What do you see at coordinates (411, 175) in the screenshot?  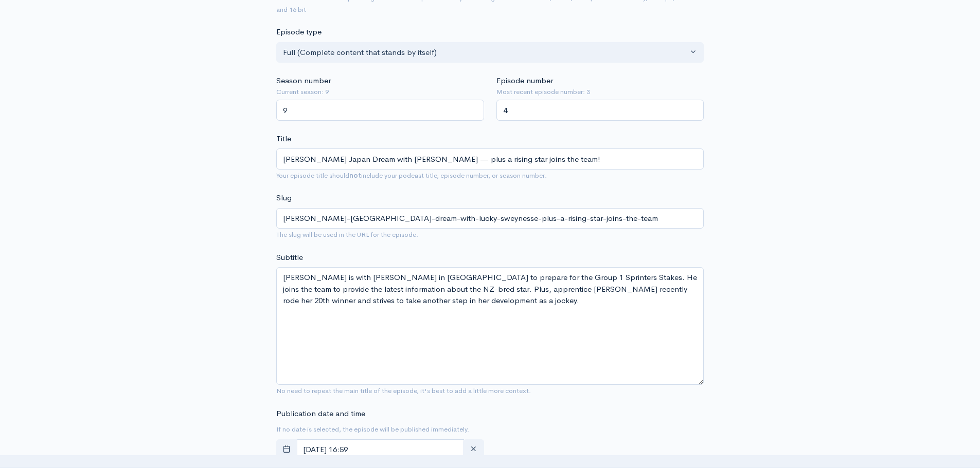 I see `small: Your episode title should include your podcast title, episode number, or season number.` at bounding box center [411, 175].